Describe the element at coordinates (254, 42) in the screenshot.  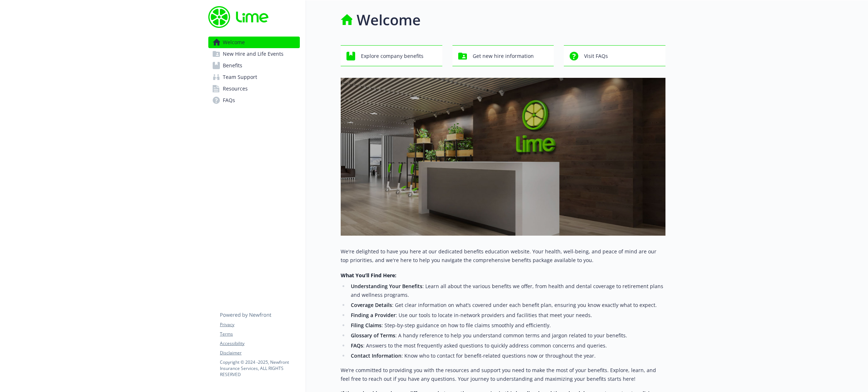
I see `a: Welcome` at that location.